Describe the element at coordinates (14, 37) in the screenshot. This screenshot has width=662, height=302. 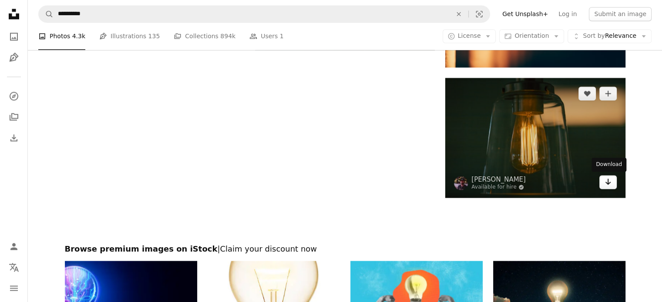
I see `a: Photos` at that location.